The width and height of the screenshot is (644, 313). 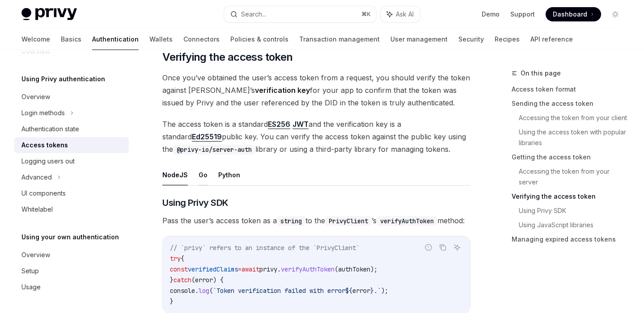 I want to click on button: Go, so click(x=203, y=175).